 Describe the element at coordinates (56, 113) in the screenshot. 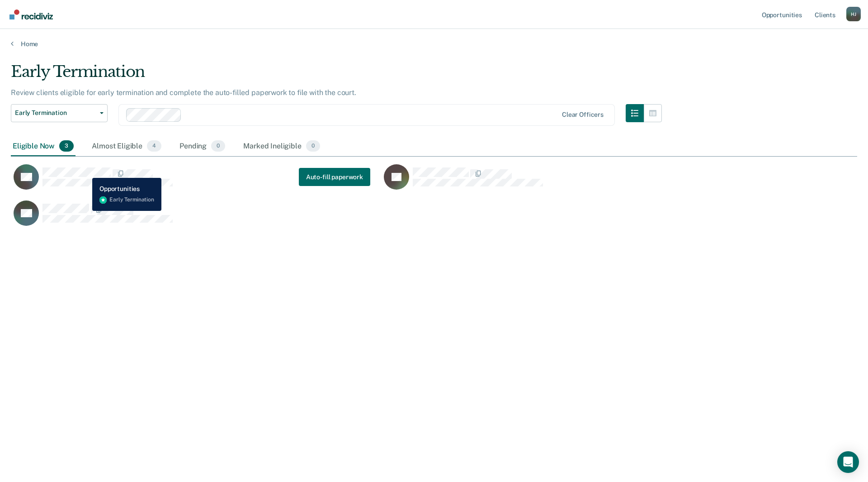

I see `span: Early Termination` at that location.